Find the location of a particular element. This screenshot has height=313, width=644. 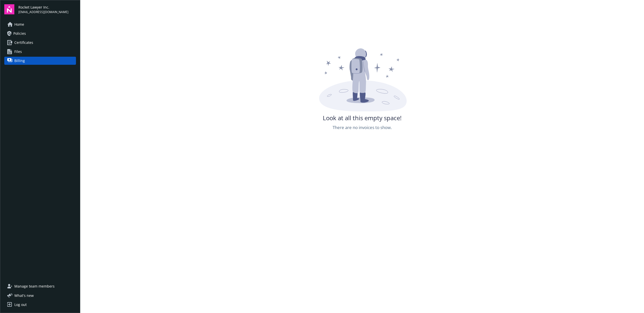

span: There are no invoices to show. is located at coordinates (362, 127).